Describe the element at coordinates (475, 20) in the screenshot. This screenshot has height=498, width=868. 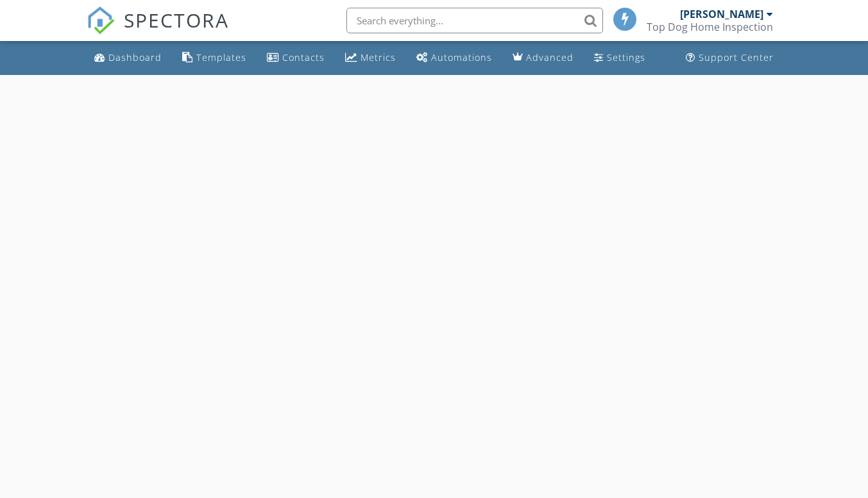
I see `input: Search everything...` at that location.